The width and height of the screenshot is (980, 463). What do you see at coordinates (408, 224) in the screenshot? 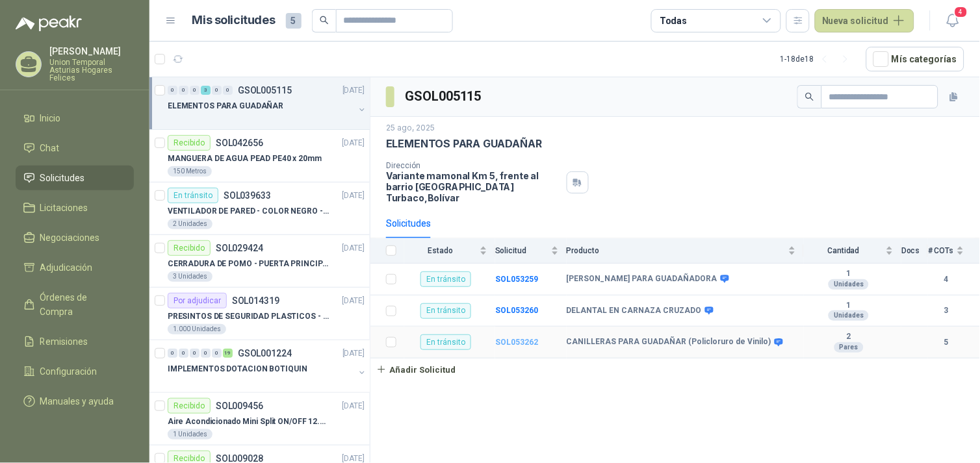
I see `div: Solicitudes` at bounding box center [408, 224].